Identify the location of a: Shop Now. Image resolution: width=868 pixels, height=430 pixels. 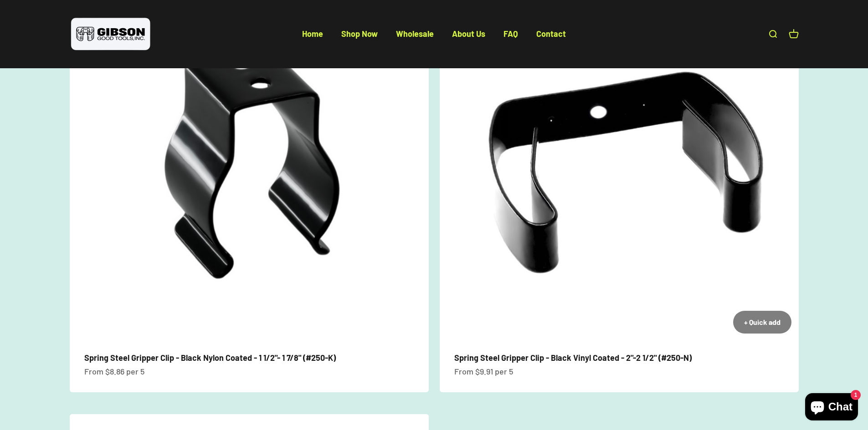
(360, 33).